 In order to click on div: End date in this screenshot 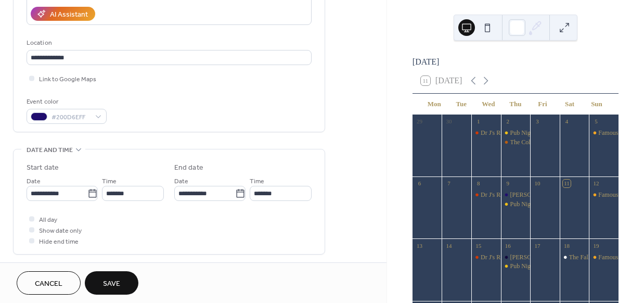, I will do `click(189, 168)`.